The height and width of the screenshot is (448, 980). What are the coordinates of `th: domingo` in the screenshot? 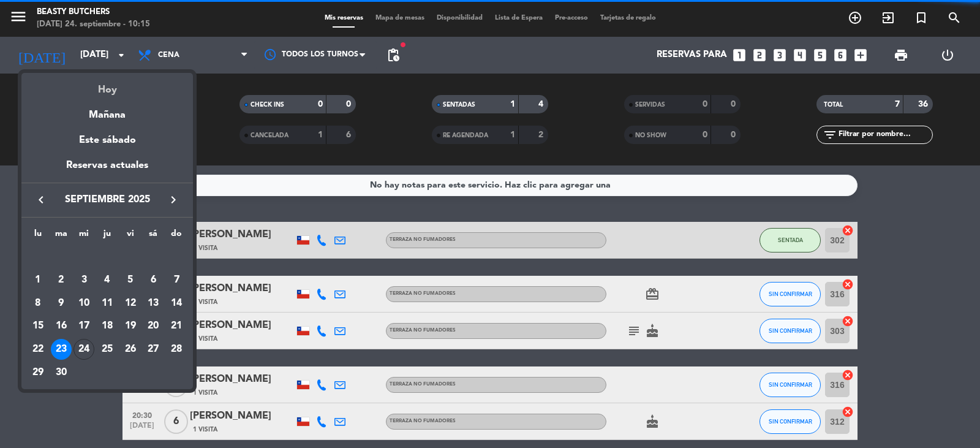 It's located at (176, 236).